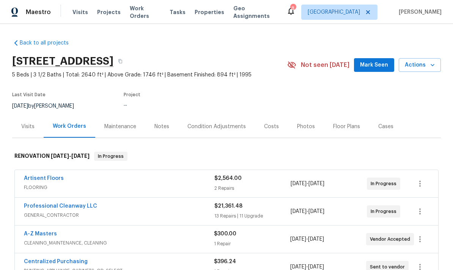  What do you see at coordinates (392, 239) in the screenshot?
I see `span: Vendor Accepted` at bounding box center [392, 239].